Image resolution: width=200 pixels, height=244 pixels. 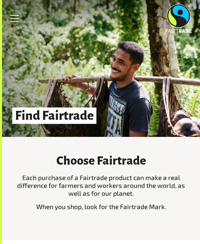 What do you see at coordinates (101, 185) in the screenshot?
I see `span: Each purchase of a Fairtrade product can make a real difference for farmers and workers around th...` at bounding box center [101, 185].